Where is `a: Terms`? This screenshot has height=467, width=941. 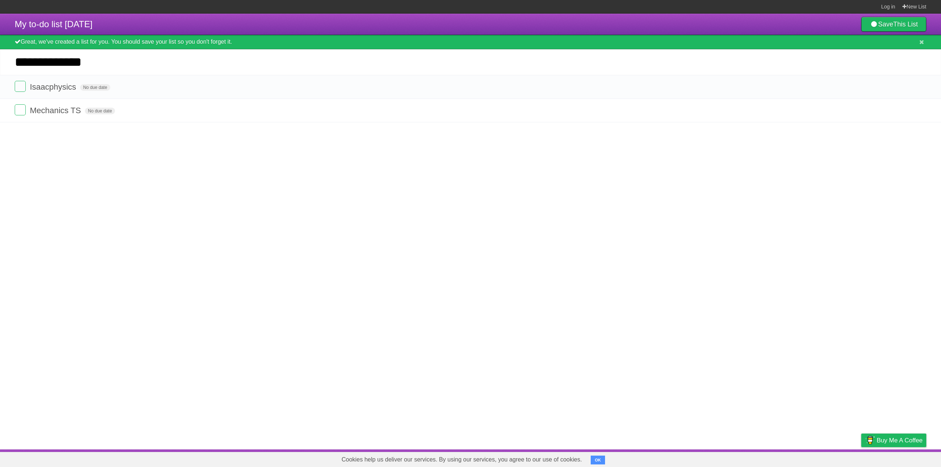 a: Terms is located at coordinates (835, 459).